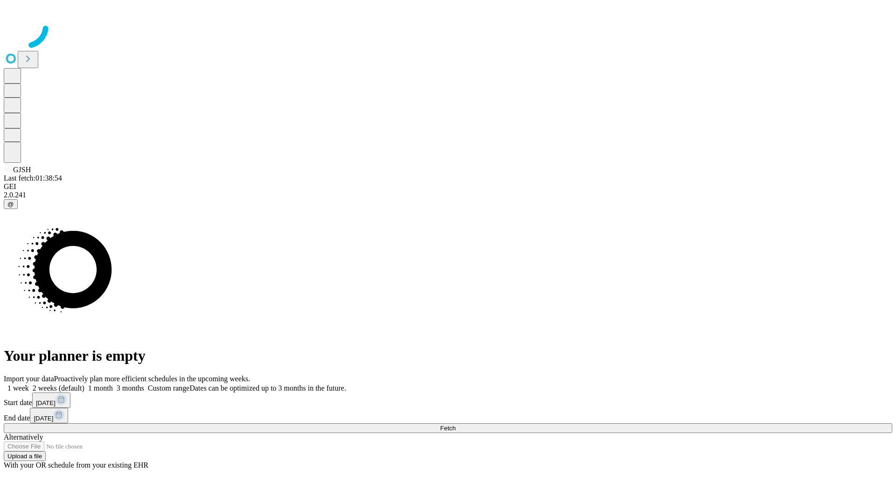 This screenshot has width=896, height=504. What do you see at coordinates (169, 388) in the screenshot?
I see `span: Custom range` at bounding box center [169, 388].